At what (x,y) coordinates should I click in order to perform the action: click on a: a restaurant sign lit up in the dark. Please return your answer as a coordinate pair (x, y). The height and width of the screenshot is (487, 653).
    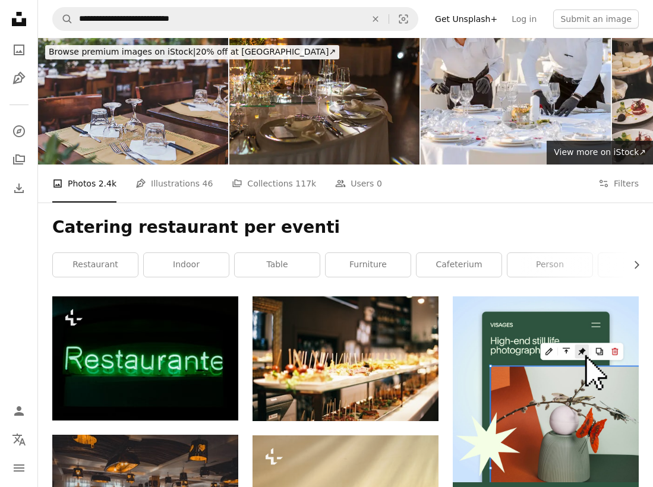
    Looking at the image, I should click on (145, 358).